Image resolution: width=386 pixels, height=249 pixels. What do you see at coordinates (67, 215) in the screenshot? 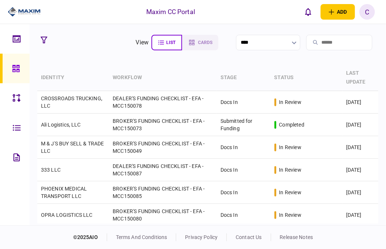
I see `a: OPRA LOGISTICS LLC` at bounding box center [67, 215].